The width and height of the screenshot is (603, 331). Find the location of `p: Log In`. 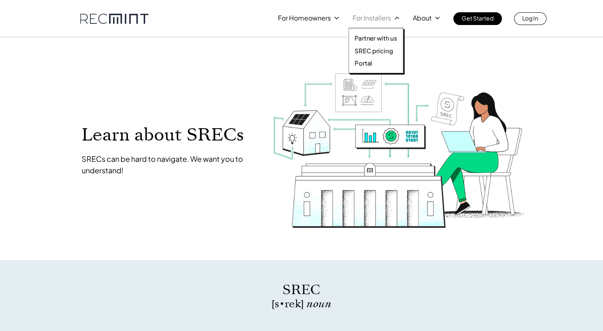

p: Log In is located at coordinates (530, 18).